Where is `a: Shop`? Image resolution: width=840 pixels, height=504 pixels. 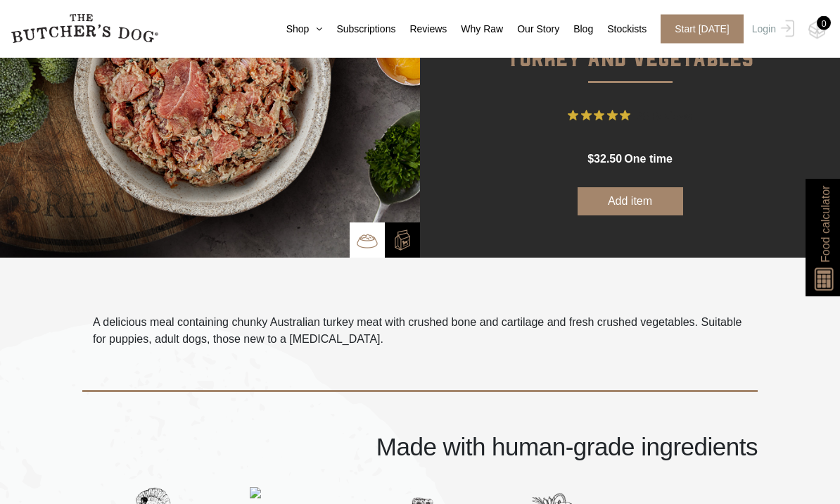 a: Shop is located at coordinates (297, 29).